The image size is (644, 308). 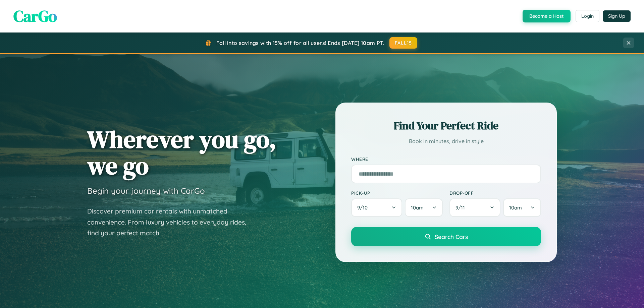 I want to click on h3: Begin your journey with CarGo, so click(x=146, y=190).